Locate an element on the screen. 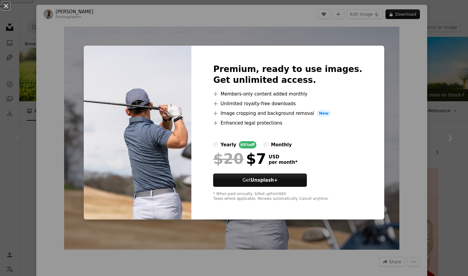 This screenshot has width=468, height=276. input: yearly65%off is located at coordinates (215, 145).